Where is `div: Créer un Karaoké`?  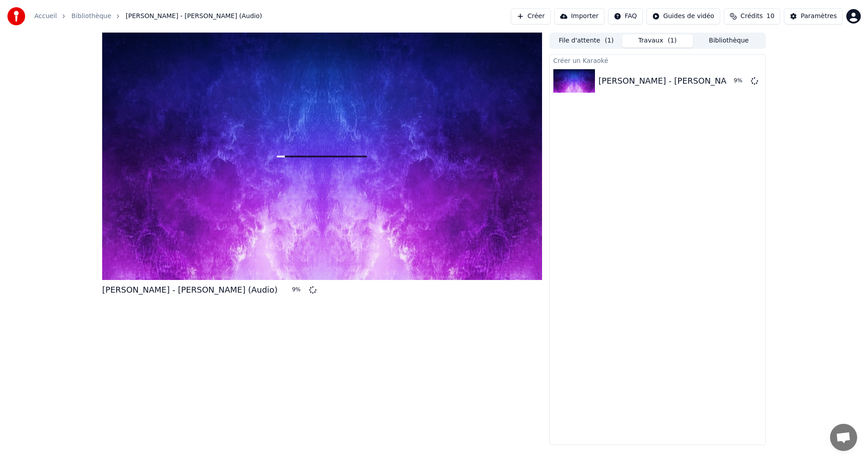
div: Créer un Karaoké is located at coordinates (657, 60).